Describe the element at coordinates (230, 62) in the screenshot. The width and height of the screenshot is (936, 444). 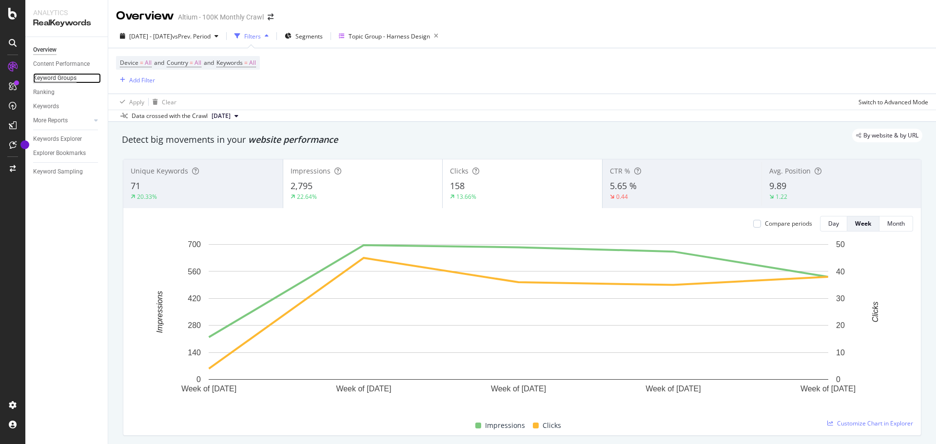
I see `span: Keywords` at that location.